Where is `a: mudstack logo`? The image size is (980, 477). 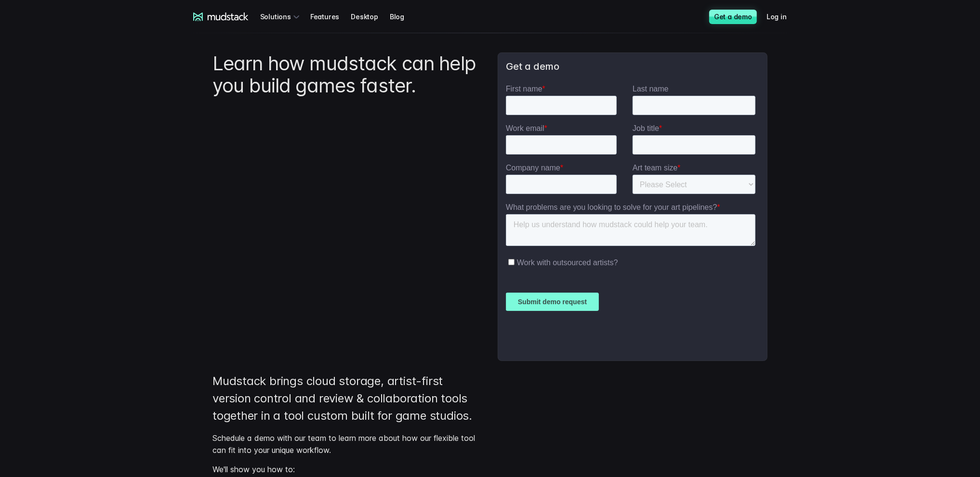
a: mudstack logo is located at coordinates (221, 17).